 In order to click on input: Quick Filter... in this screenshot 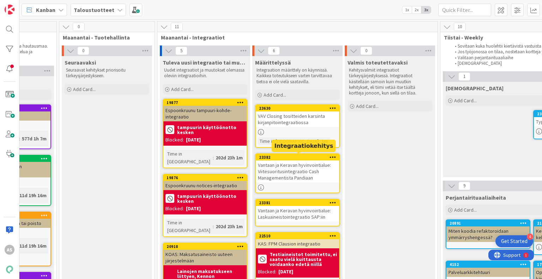, I will do `click(465, 10)`.